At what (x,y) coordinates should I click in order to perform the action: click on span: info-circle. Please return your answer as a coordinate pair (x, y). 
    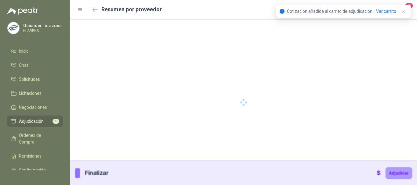
    Looking at the image, I should click on (282, 11).